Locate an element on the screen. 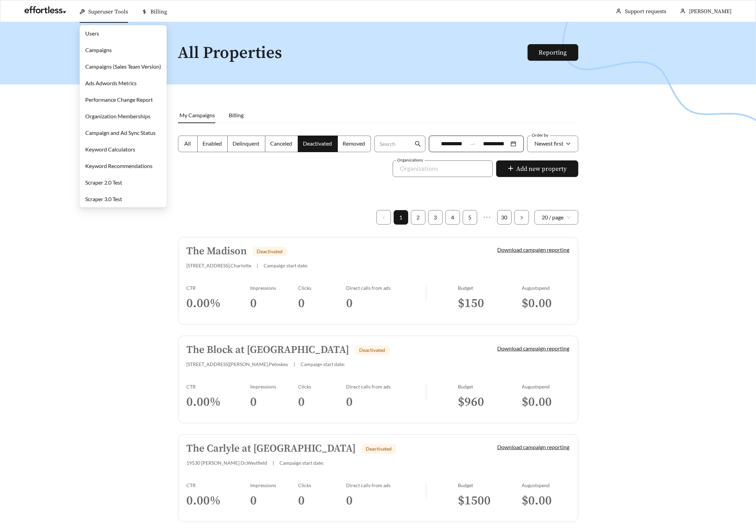  span: Delinquent is located at coordinates (246, 143).